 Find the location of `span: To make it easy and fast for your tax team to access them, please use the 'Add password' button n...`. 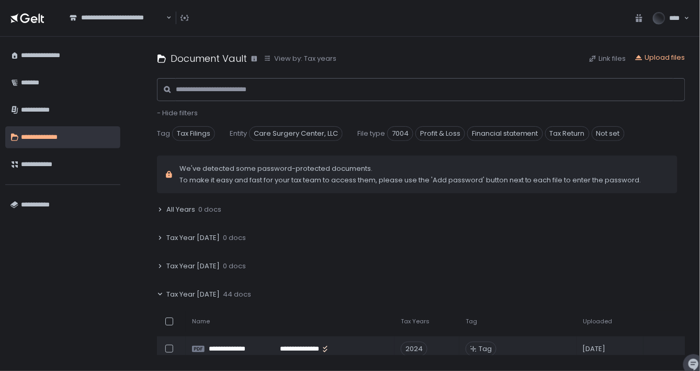

span: To make it easy and fast for your tax team to access them, please use the 'Add password' button n... is located at coordinates (410, 180).